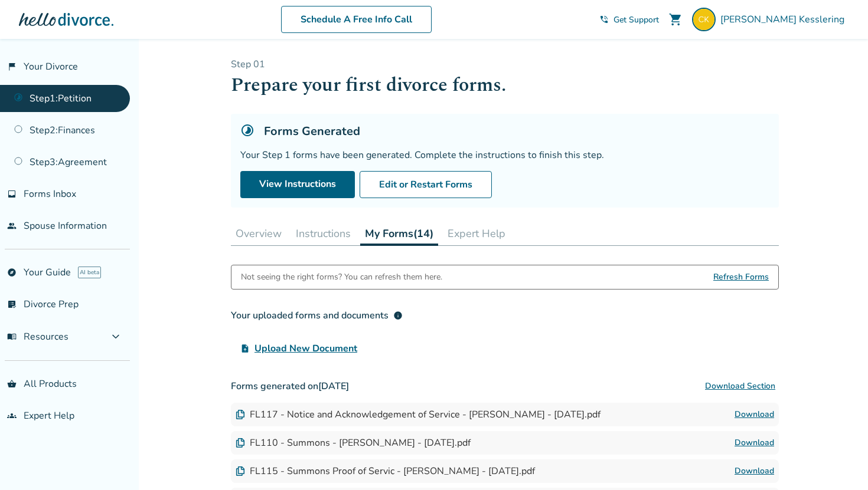 This screenshot has width=868, height=490. I want to click on span: AI beta, so click(89, 272).